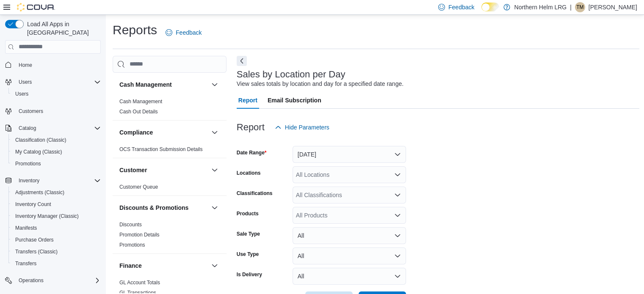  What do you see at coordinates (22, 94) in the screenshot?
I see `a: Users` at bounding box center [22, 94].